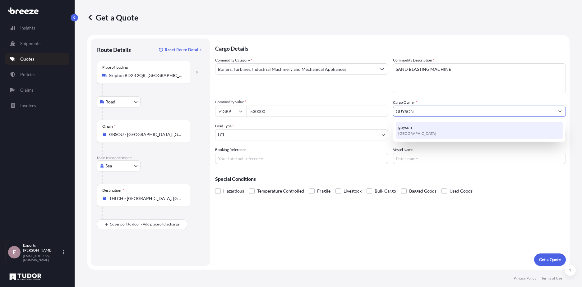  Describe the element at coordinates (25, 277) in the screenshot. I see `img: organization-logo` at that location.